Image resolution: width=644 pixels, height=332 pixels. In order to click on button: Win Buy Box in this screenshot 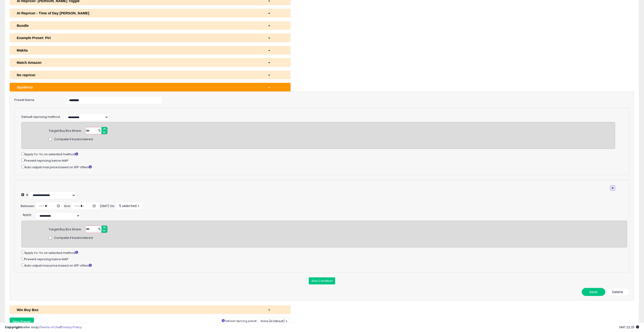, I will do `click(150, 310)`.